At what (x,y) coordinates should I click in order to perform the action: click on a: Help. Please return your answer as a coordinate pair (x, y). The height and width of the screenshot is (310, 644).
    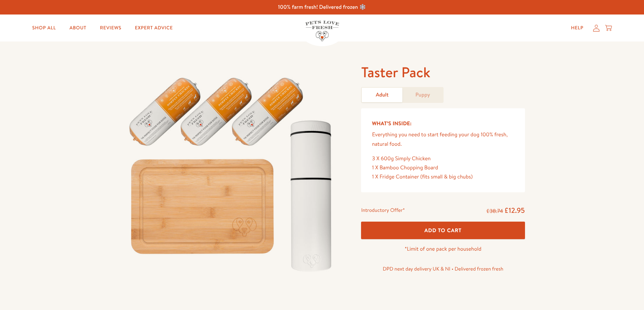
    Looking at the image, I should click on (577, 28).